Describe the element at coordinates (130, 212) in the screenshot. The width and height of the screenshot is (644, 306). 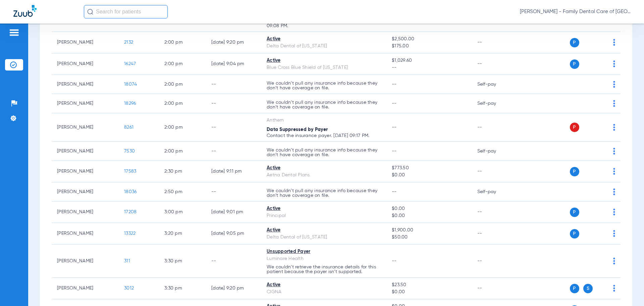
I see `span: 17208` at that location.